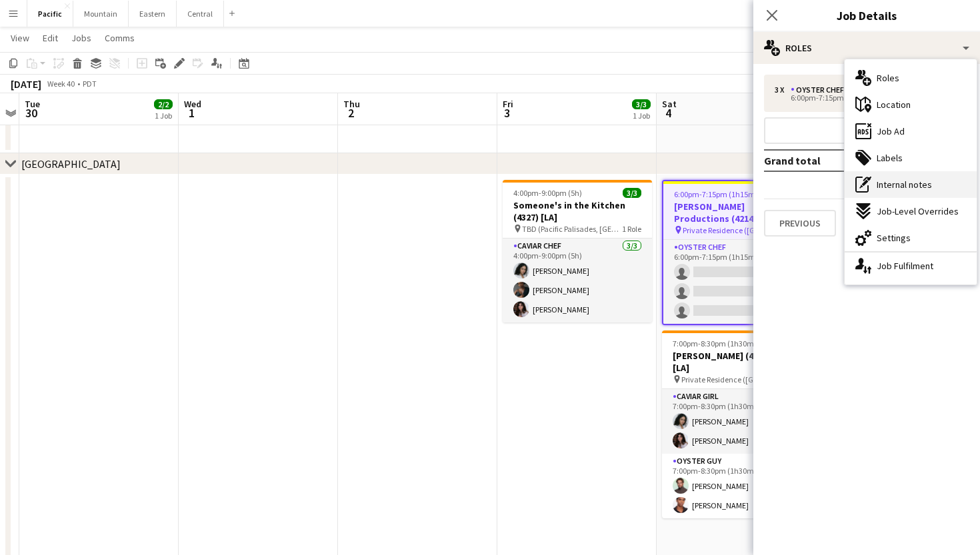 This screenshot has width=980, height=555. I want to click on td: Grand total, so click(827, 161).